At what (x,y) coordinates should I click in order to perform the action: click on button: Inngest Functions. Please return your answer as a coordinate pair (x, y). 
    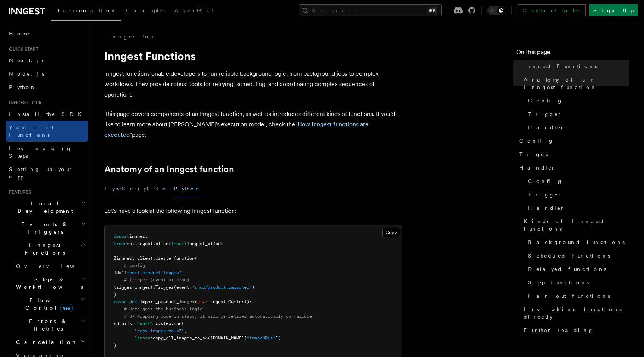
    Looking at the image, I should click on (46, 249).